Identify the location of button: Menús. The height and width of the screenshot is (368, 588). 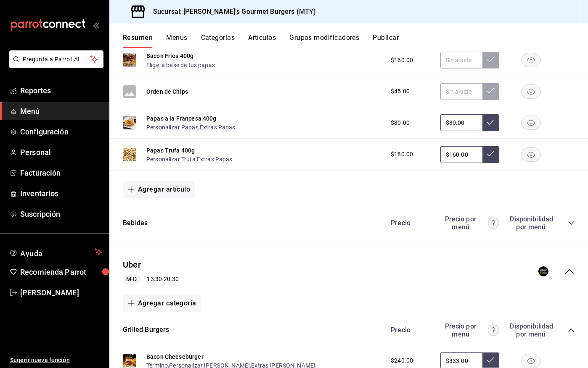
(177, 41).